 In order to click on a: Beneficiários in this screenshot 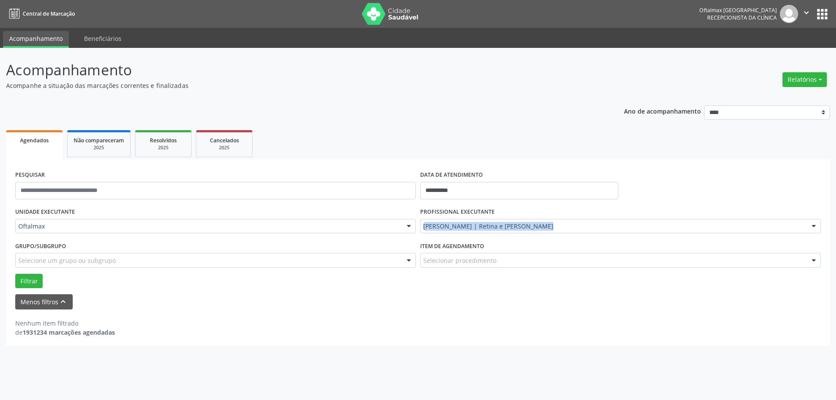, I will do `click(103, 38)`.